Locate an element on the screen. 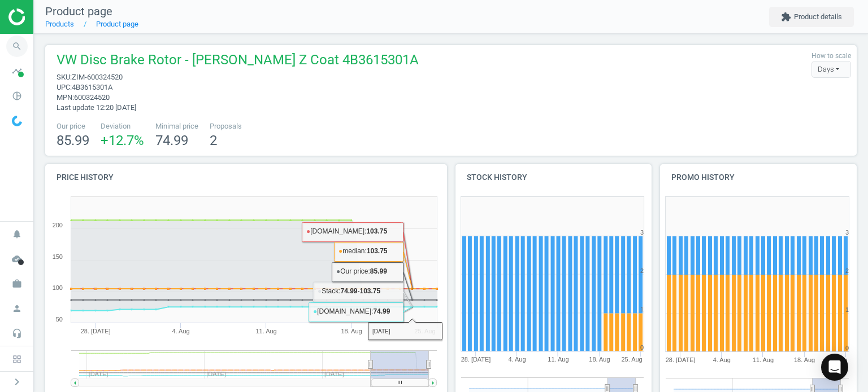 This screenshot has width=868, height=392. span: Product page is located at coordinates (79, 12).